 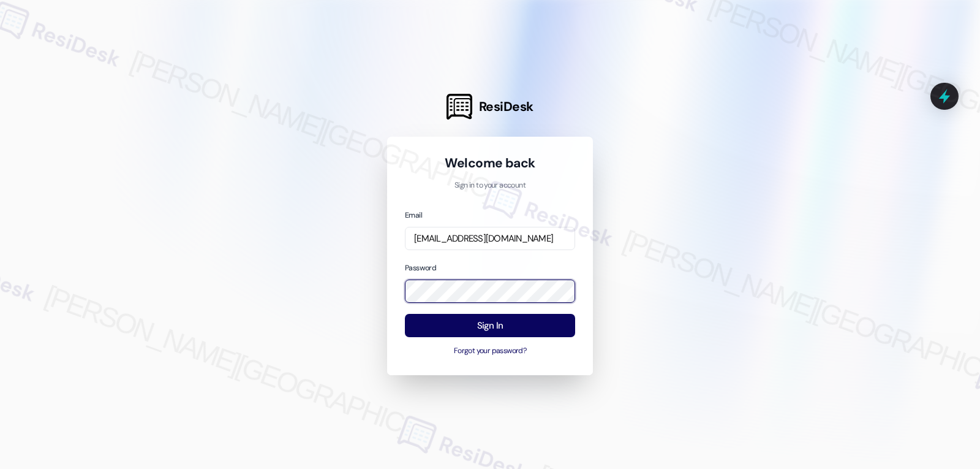 What do you see at coordinates (413, 215) in the screenshot?
I see `label: Email` at bounding box center [413, 215].